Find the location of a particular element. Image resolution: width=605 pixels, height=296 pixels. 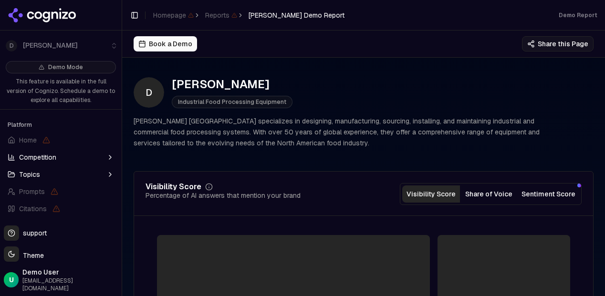

button: Book a Demo is located at coordinates (165, 44).